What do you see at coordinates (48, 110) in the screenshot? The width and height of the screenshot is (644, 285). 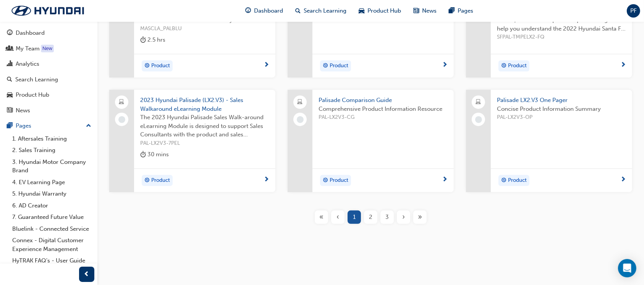 I see `a: News` at bounding box center [48, 110].